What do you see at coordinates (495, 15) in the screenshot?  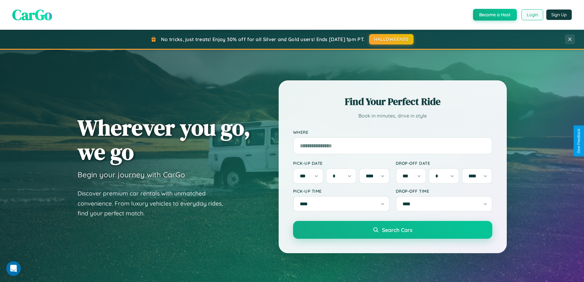 I see `button: Become a Host` at bounding box center [495, 15].